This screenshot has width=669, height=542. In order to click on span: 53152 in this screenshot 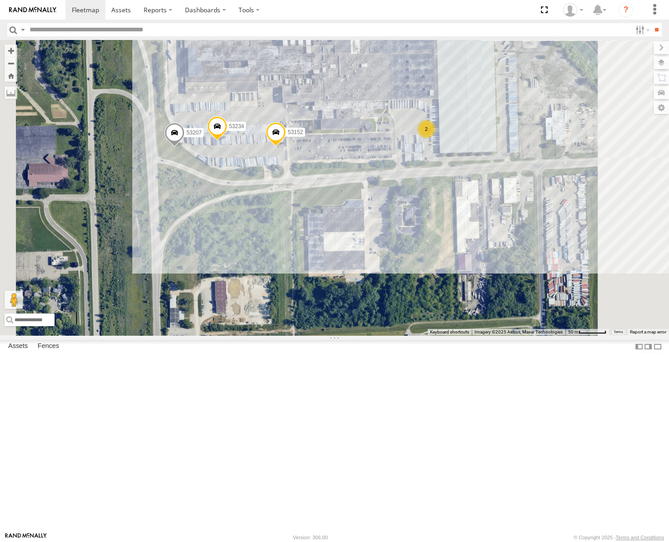, I will do `click(295, 132)`.